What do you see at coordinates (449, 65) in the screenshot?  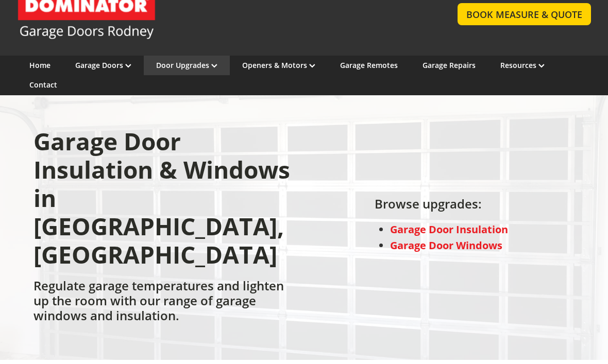 I see `a: Garage Repairs` at bounding box center [449, 65].